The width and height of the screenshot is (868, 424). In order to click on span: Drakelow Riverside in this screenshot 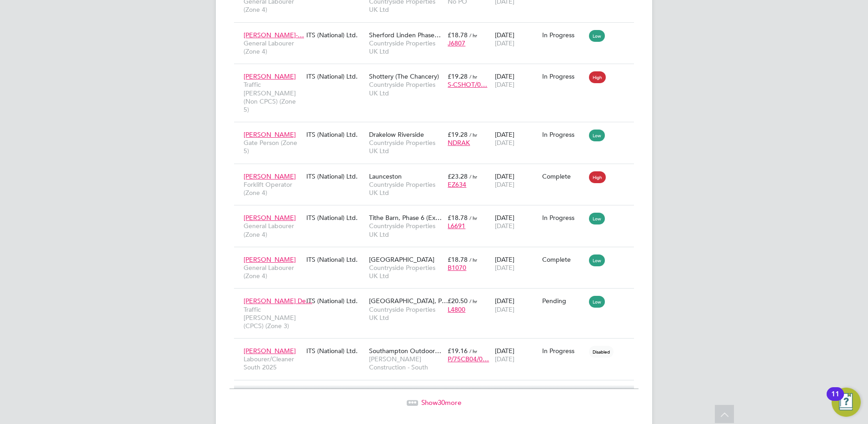, I will do `click(396, 135)`.